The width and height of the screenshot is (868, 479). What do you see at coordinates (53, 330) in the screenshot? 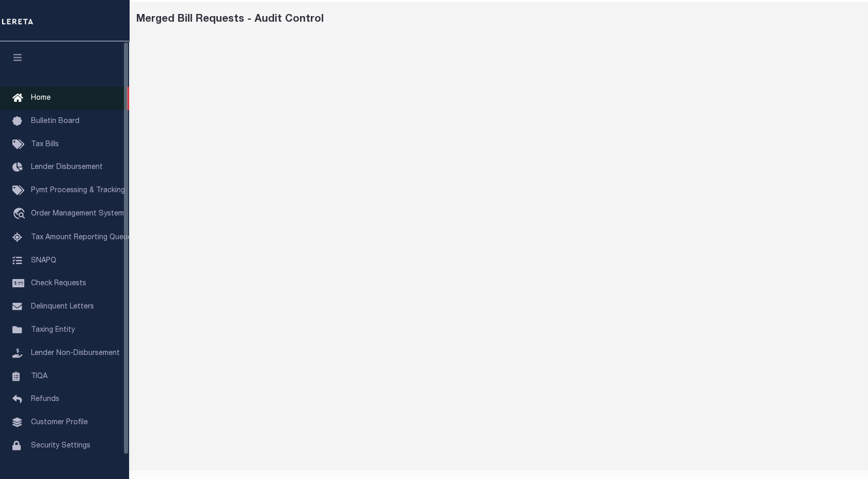
I see `span: Taxing Entity` at bounding box center [53, 330].